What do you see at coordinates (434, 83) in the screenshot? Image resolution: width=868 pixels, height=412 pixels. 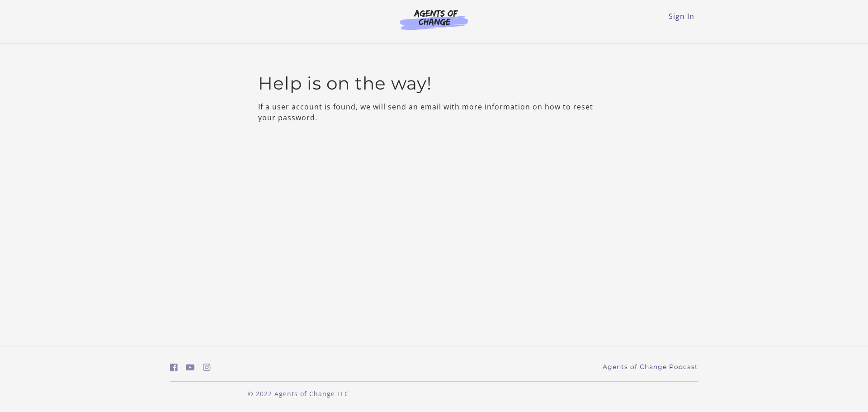 I see `h2: Help is on the way!` at bounding box center [434, 83].